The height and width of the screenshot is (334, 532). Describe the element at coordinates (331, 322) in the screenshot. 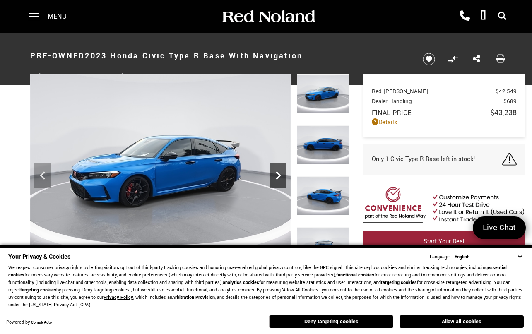

I see `button: Deny targeting cookies` at that location.